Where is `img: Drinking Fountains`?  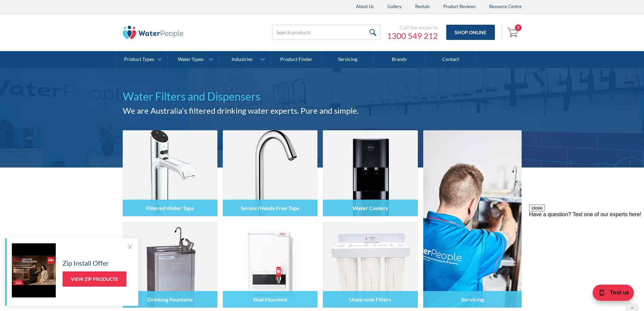
img: Drinking Fountains is located at coordinates (170, 265).